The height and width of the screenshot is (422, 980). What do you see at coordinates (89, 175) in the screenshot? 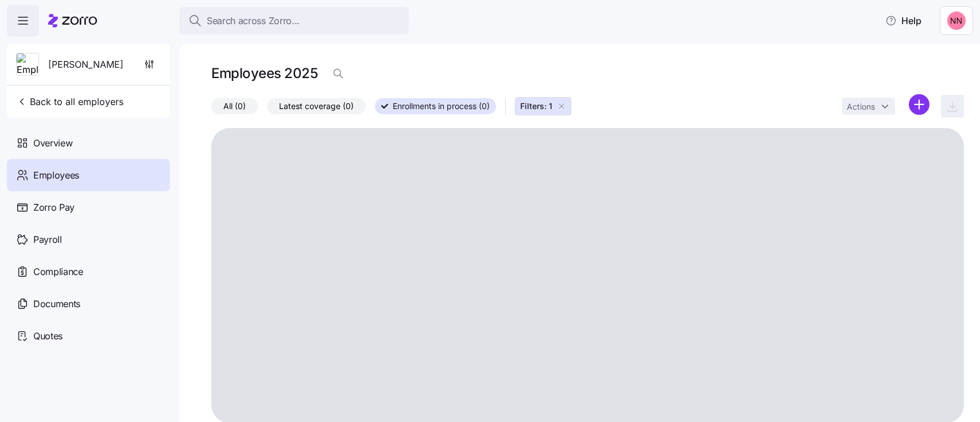
I see `a: Employees` at bounding box center [89, 175].